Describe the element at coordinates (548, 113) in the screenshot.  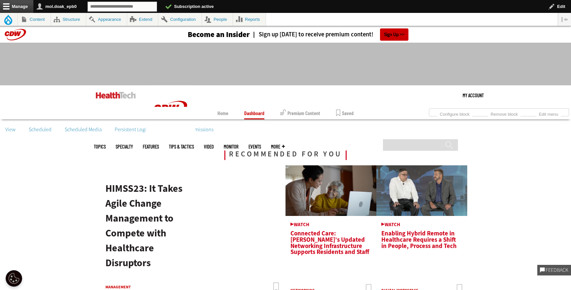
I see `a: Edit menu` at that location.